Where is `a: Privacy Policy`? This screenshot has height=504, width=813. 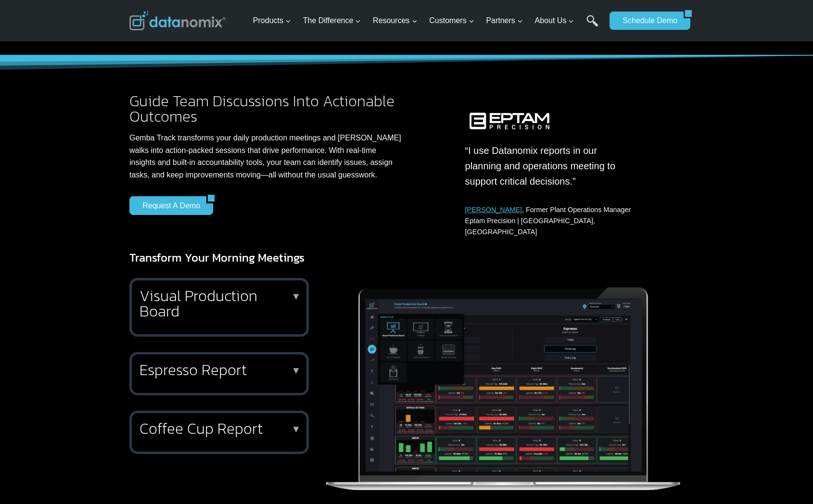
a: Privacy Policy is located at coordinates (146, 218).